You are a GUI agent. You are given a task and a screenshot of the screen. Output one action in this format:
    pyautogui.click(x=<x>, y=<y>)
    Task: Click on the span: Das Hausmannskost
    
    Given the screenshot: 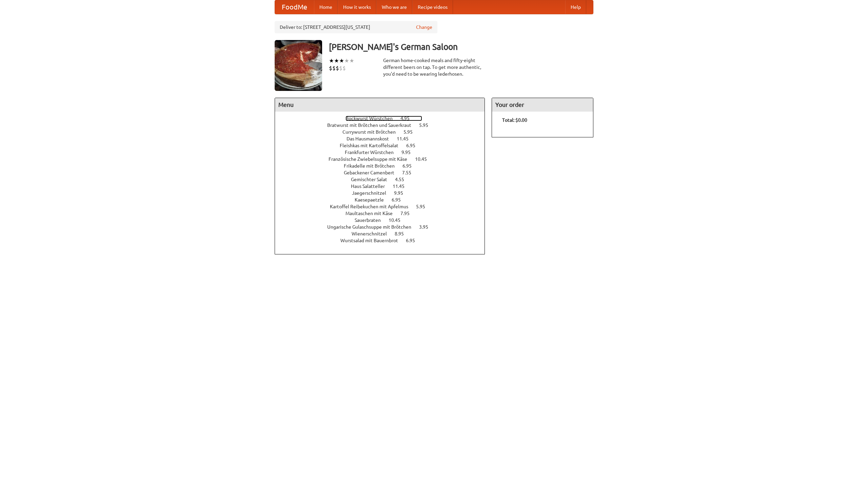 What is the action you would take?
    pyautogui.click(x=371, y=139)
    